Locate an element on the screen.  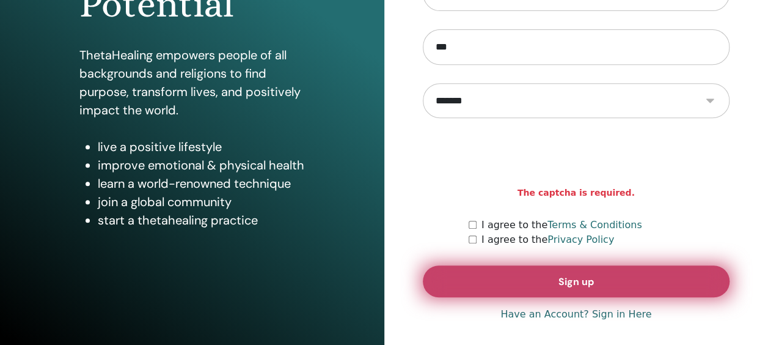
a: Terms & Conditions is located at coordinates (595, 224).